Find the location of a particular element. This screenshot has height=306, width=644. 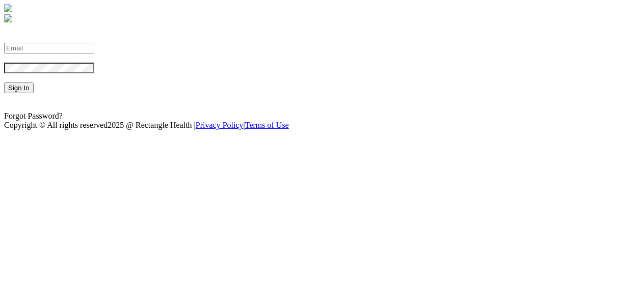

button: Sign In is located at coordinates (19, 88).